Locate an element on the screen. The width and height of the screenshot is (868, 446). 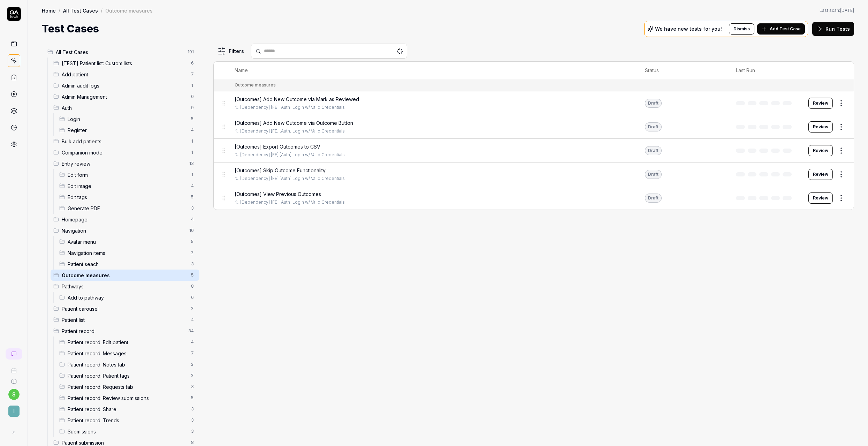
div: Drag to reorderEdit image4 is located at coordinates (128, 186).